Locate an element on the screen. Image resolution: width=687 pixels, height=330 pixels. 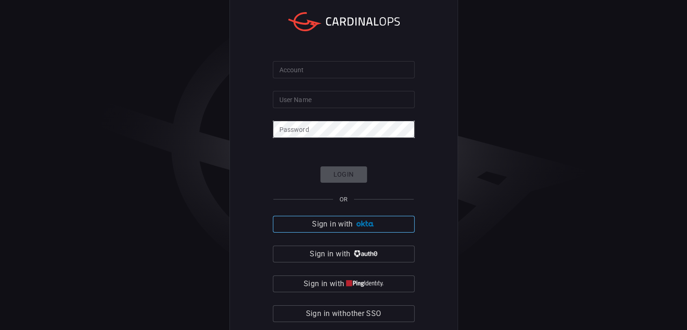
input: Type your user name is located at coordinates (344, 99).